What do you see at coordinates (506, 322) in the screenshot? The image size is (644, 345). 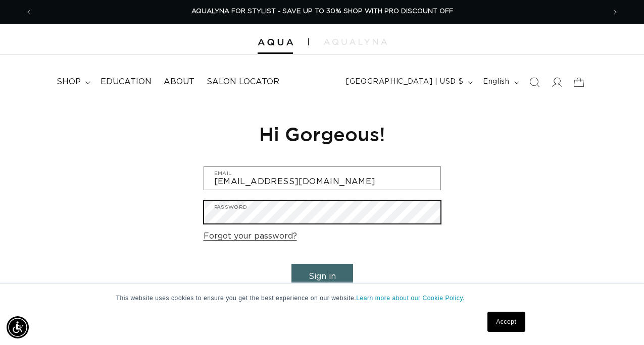 I see `a: Accept` at bounding box center [506, 322].